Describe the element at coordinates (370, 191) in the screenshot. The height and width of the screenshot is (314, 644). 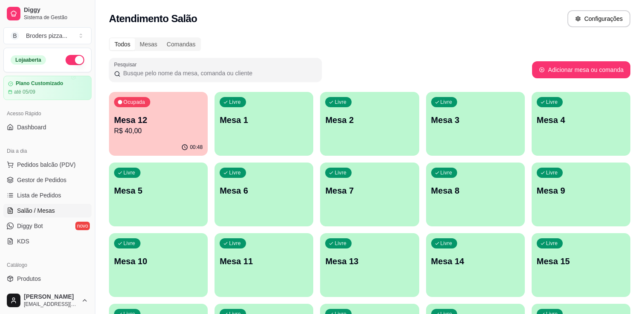
I see `p: Mesa 7` at that location.